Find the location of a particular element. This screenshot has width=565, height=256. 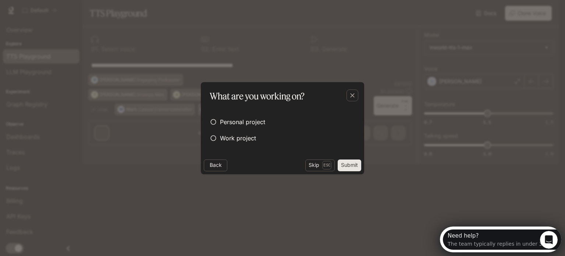

div: The team typically replies in under 3h is located at coordinates (57, 16).